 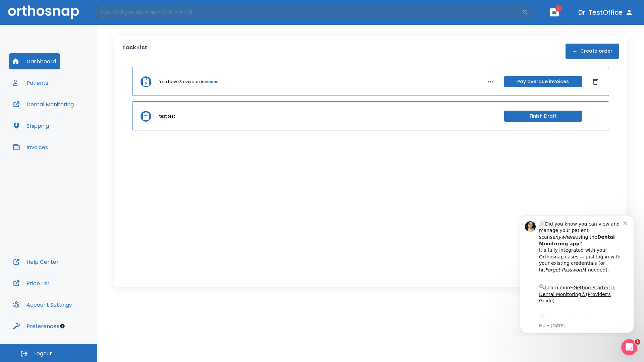 What do you see at coordinates (44, 12) in the screenshot?
I see `img: Orthosnap` at bounding box center [44, 12].